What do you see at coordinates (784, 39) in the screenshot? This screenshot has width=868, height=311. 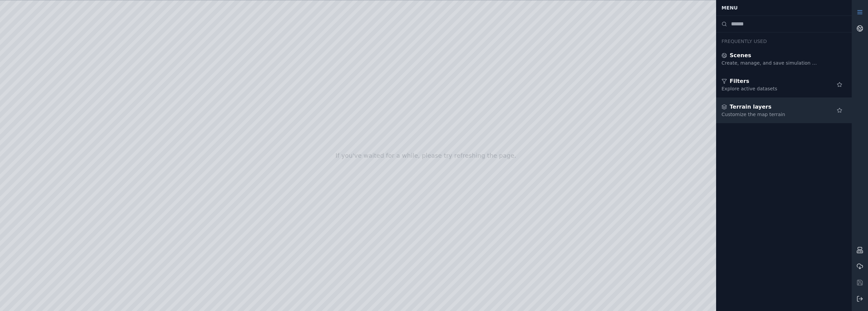 I see `div: Frequently Used` at bounding box center [784, 39].